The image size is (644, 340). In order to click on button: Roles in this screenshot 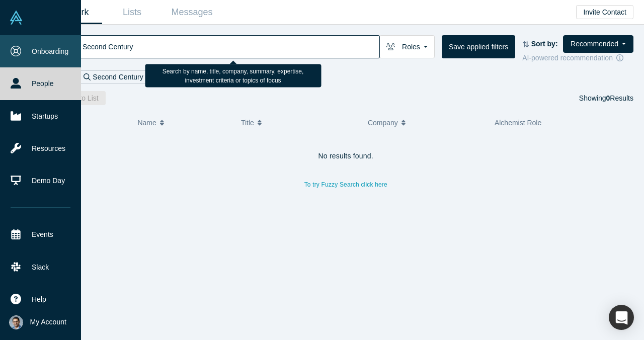, I will do `click(408, 47)`.